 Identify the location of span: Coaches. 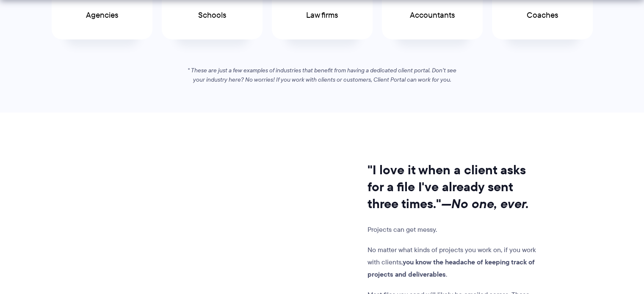
(542, 15).